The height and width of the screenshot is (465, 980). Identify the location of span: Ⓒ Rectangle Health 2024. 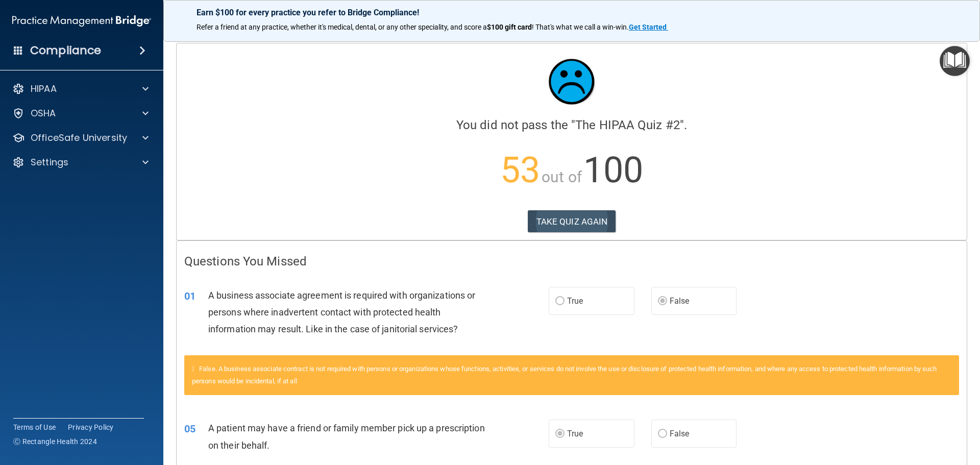
(55, 442).